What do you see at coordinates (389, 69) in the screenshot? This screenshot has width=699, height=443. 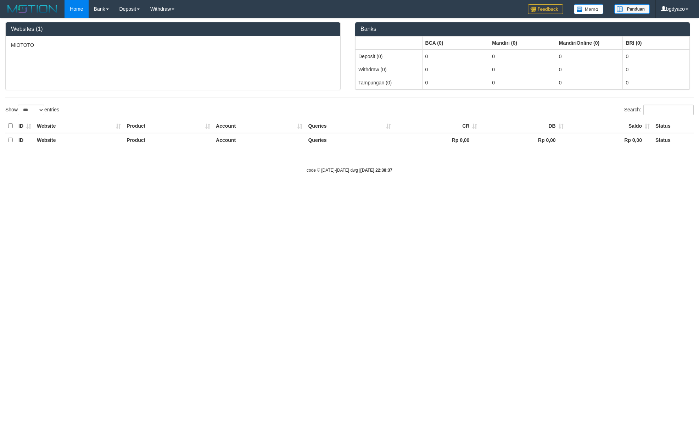 I see `td: Withdraw (0)` at bounding box center [389, 69].